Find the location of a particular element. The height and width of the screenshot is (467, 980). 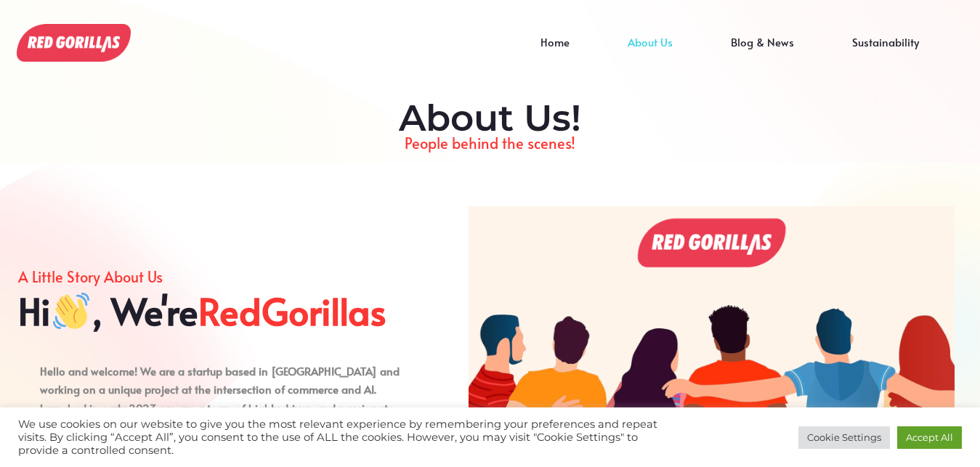

a: About Us is located at coordinates (650, 53).